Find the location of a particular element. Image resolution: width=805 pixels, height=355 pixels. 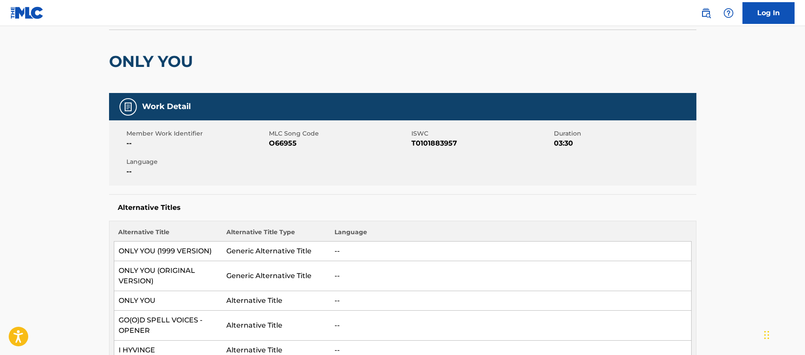

h5: Alternative Titles is located at coordinates (403, 208).